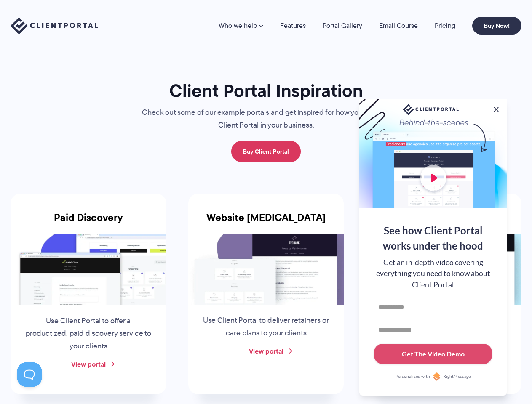 The width and height of the screenshot is (532, 404). I want to click on p: Check out some of our example portals and get inspired for how you can use Client Portal in your ..., so click(266, 119).